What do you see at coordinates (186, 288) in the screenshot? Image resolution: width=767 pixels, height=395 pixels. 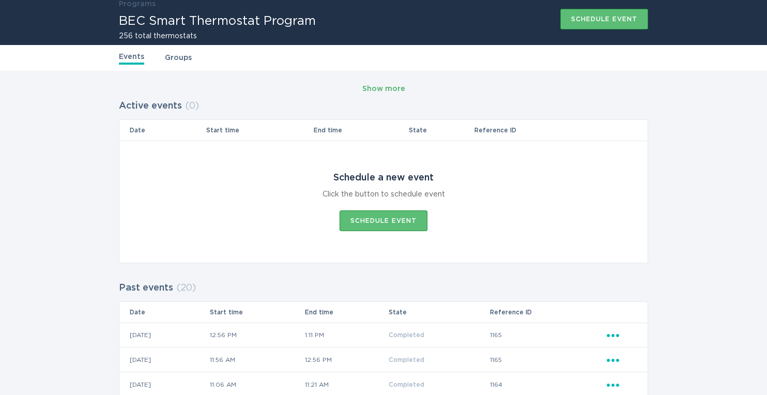 I see `span: ( 20 )` at bounding box center [186, 288].